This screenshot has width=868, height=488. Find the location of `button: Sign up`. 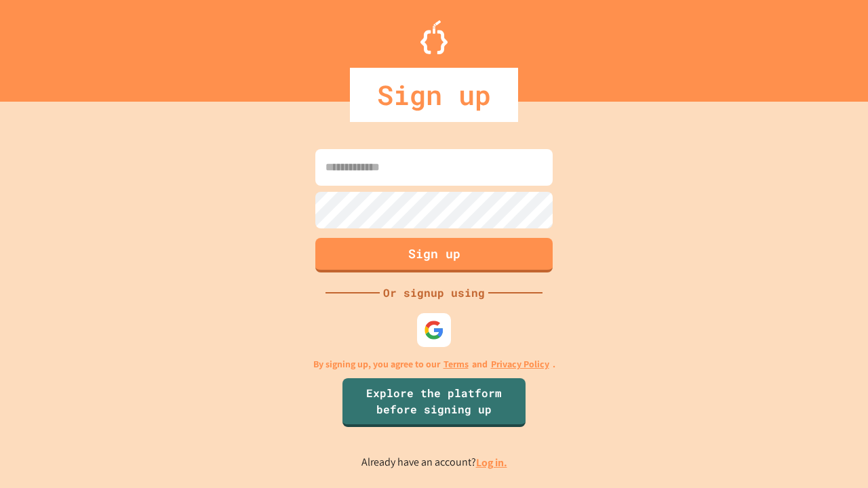

button: Sign up is located at coordinates (434, 255).